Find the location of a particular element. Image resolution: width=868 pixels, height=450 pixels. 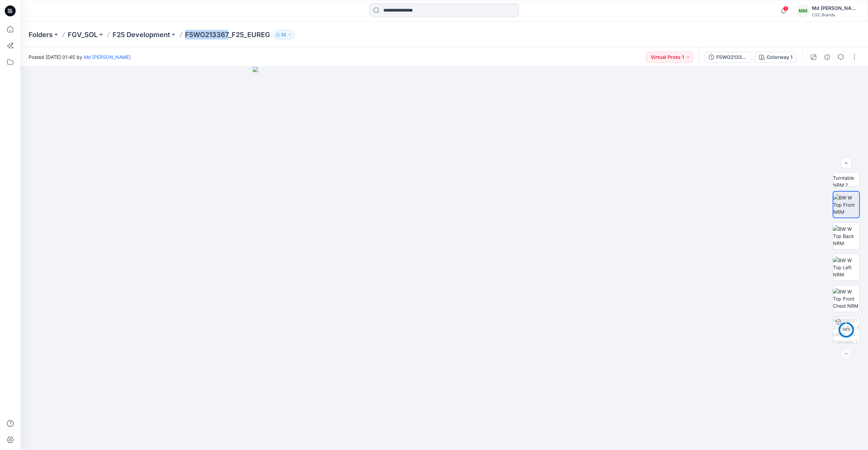

div: Colorway 1 is located at coordinates (779, 57).